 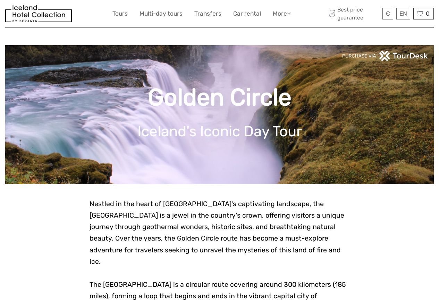 I want to click on a: Multi-day tours, so click(x=161, y=14).